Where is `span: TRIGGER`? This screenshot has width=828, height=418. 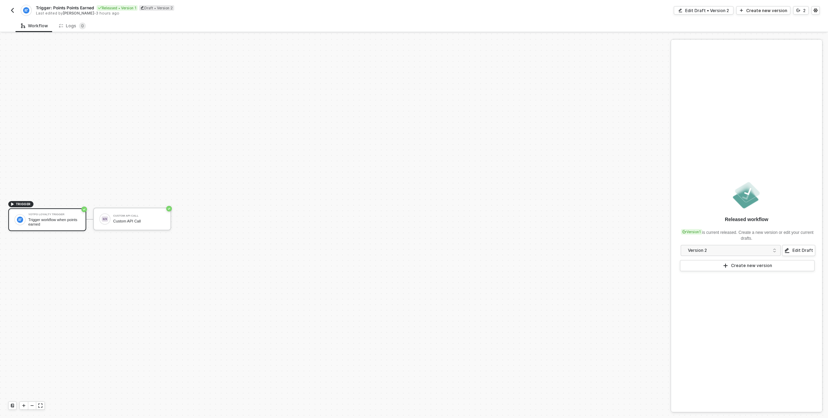
span: TRIGGER is located at coordinates (23, 204).